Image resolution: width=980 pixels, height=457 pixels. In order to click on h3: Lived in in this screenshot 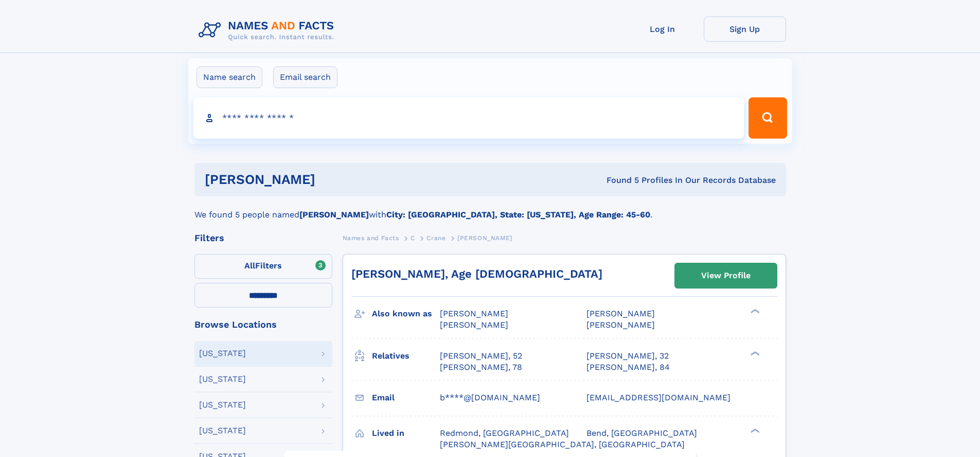, I will do `click(406, 433)`.